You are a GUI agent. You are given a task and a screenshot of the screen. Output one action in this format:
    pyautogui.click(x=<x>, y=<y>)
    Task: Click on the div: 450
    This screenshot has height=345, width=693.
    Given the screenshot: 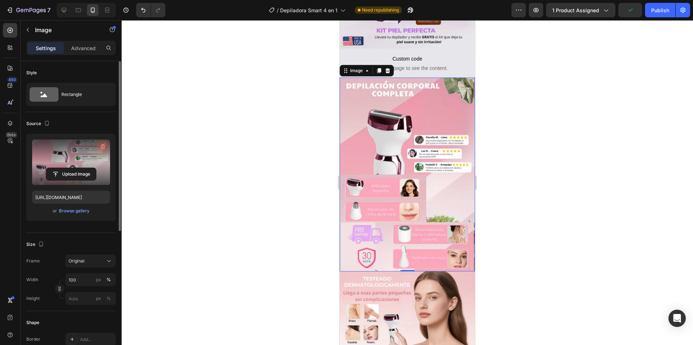 What is the action you would take?
    pyautogui.click(x=12, y=80)
    